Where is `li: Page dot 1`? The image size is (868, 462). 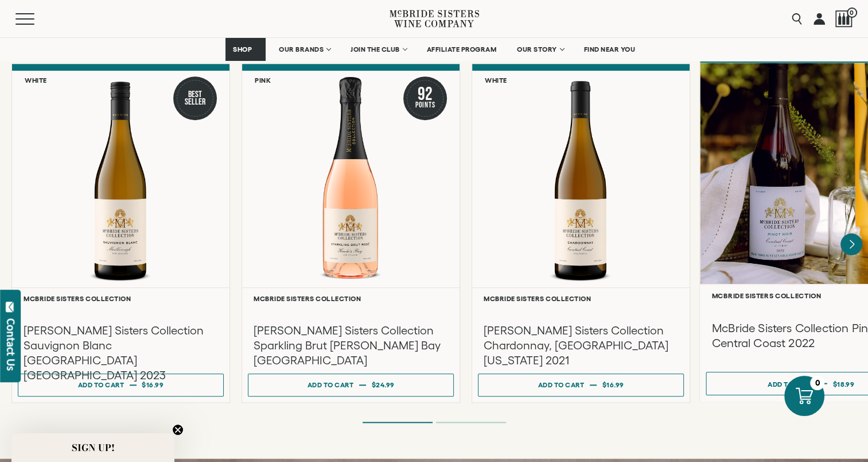
li: Page dot 1 is located at coordinates (397, 422).